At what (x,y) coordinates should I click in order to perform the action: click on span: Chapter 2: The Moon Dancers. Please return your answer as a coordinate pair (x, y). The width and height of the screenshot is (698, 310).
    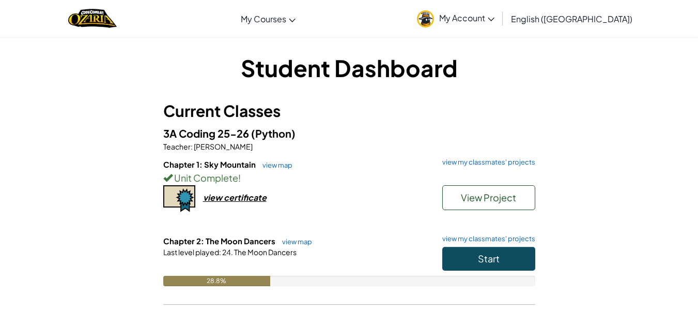
    Looking at the image, I should click on (220, 240).